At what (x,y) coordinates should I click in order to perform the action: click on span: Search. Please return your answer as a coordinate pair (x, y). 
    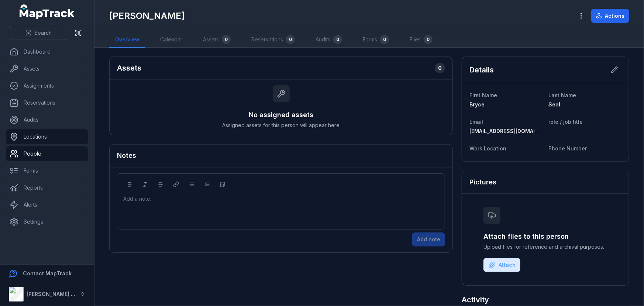
    Looking at the image, I should click on (43, 33).